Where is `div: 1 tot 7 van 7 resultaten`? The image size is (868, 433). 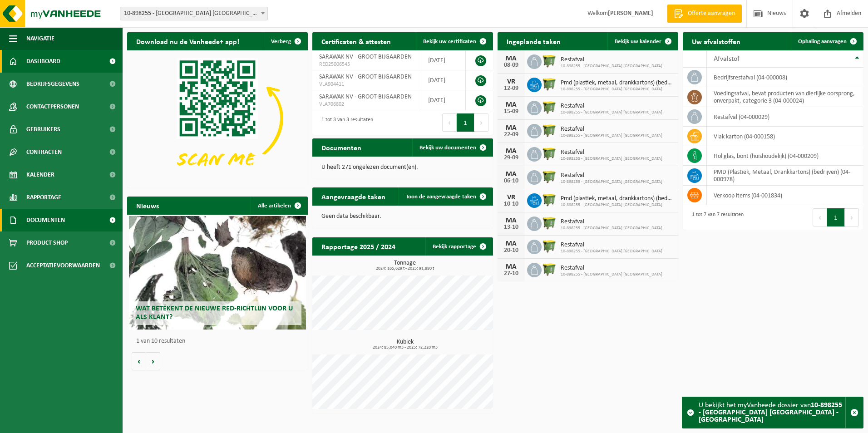 div: 1 tot 7 van 7 resultaten is located at coordinates (716, 217).